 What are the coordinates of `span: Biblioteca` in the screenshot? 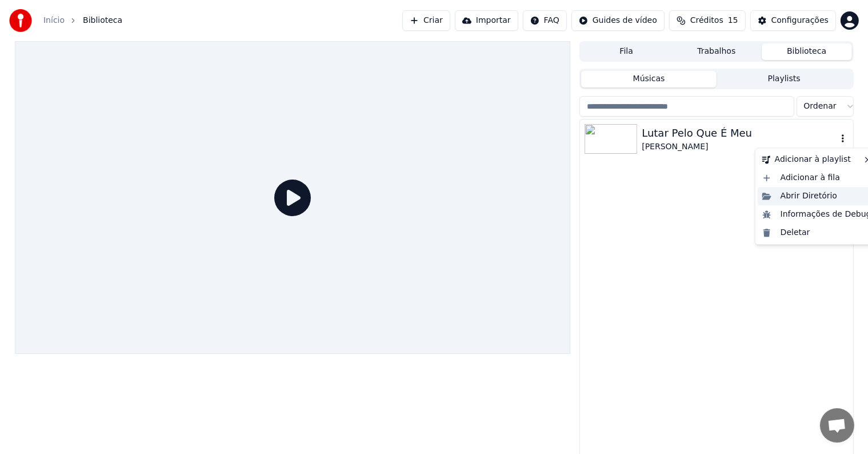 It's located at (102, 20).